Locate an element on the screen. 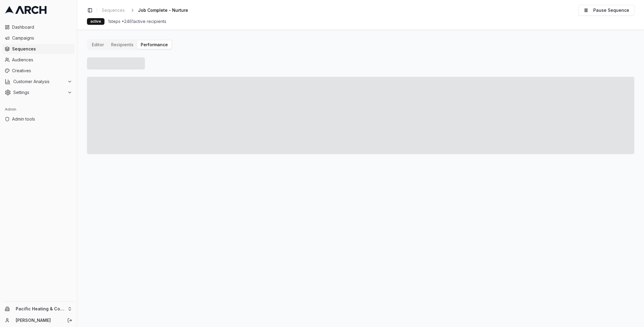  span: Job Complete - Nurture is located at coordinates (163, 10).